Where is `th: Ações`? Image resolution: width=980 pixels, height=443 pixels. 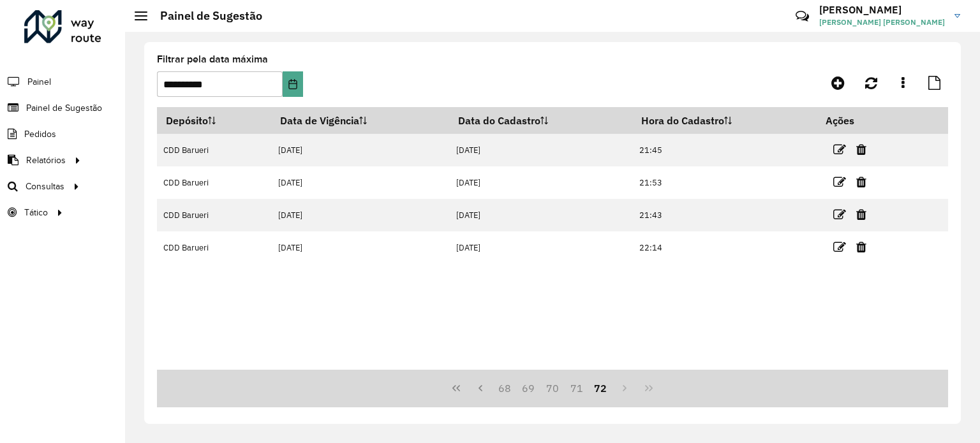 th: Ações is located at coordinates (855, 121).